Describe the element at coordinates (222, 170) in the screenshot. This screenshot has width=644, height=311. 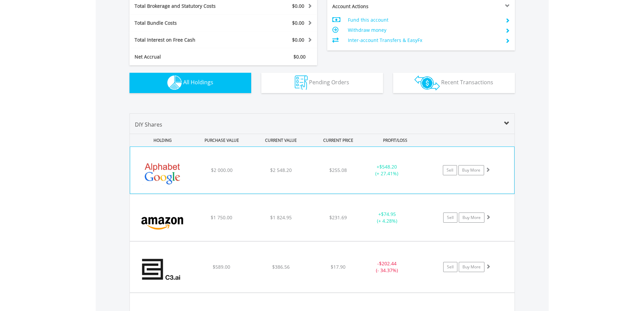
I see `span: $2 000.00` at that location.